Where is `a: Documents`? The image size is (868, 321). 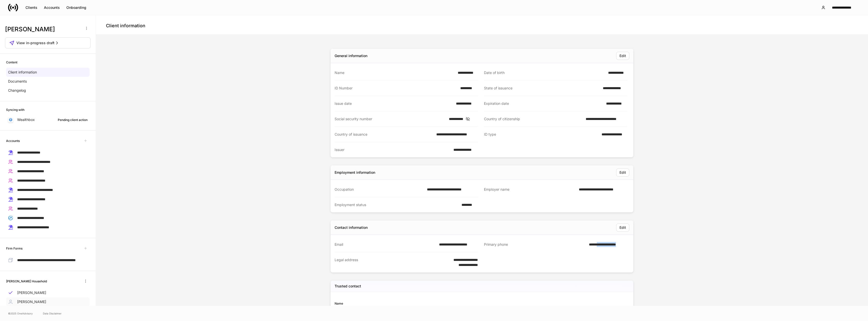
a: Documents is located at coordinates (47, 81).